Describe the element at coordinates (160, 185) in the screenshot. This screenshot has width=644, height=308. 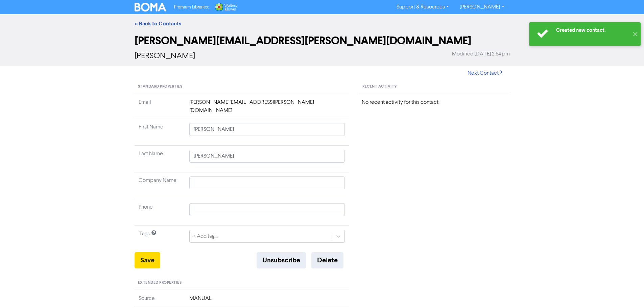
I see `td: Company Name` at that location.